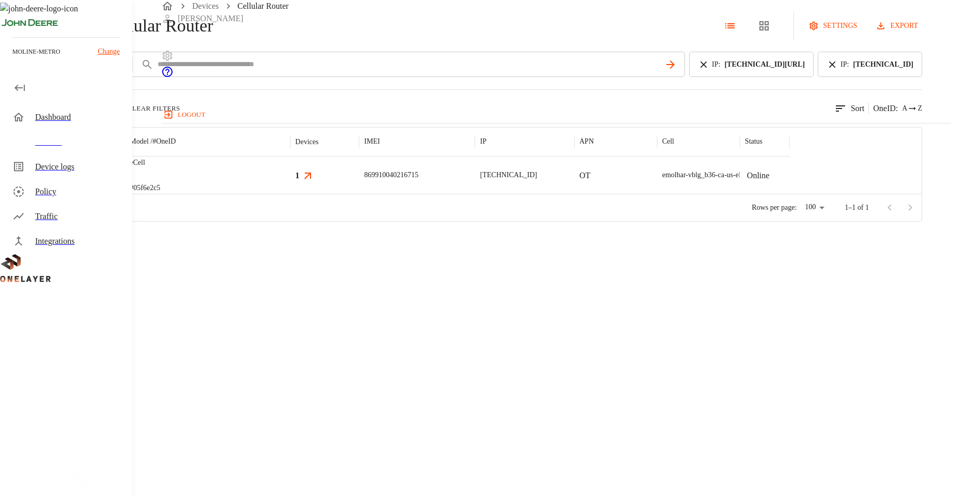 Image resolution: width=980 pixels, height=497 pixels. What do you see at coordinates (758, 175) in the screenshot?
I see `p: Online` at bounding box center [758, 175].